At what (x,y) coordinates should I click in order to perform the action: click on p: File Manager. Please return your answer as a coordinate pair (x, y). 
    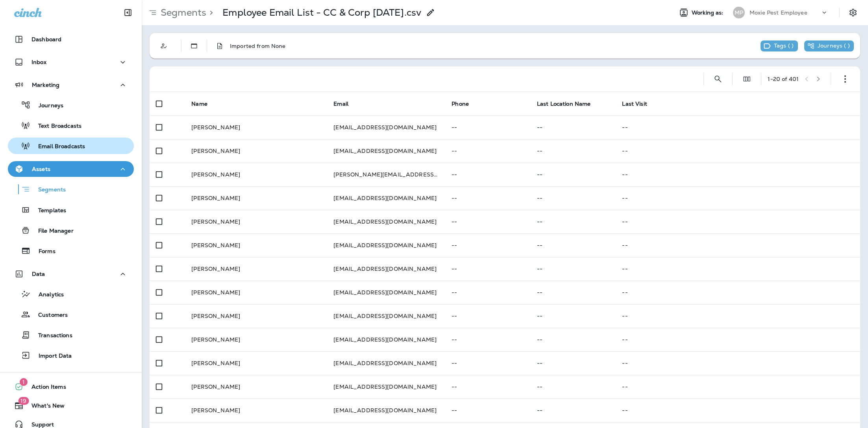
    Looking at the image, I should click on (52, 231).